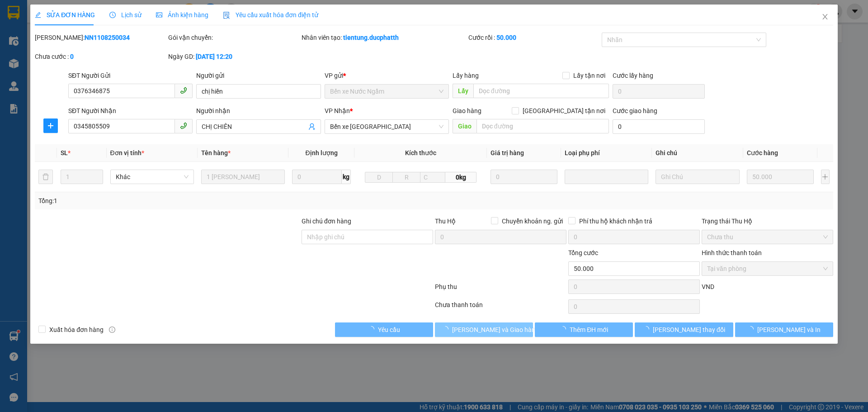 This screenshot has width=868, height=412. What do you see at coordinates (707, 286) in the screenshot?
I see `span: VND` at bounding box center [707, 286].